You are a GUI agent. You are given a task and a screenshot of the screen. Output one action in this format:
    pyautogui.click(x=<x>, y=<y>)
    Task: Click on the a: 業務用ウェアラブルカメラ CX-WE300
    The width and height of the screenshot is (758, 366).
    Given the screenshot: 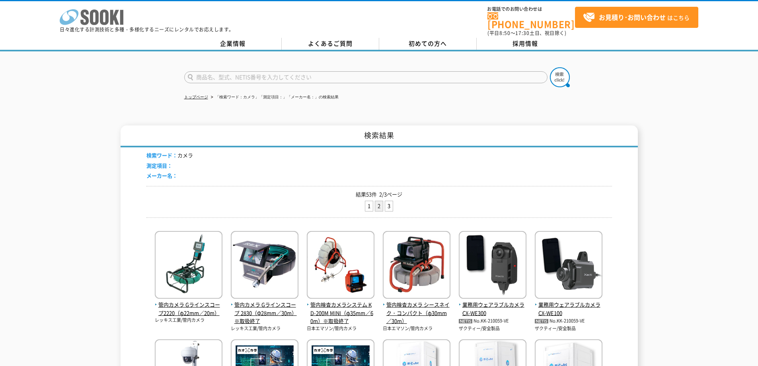 What is the action you would take?
    pyautogui.click(x=493, y=304)
    